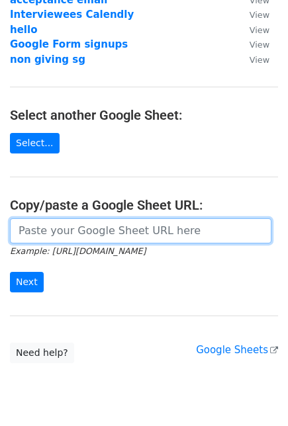  I want to click on a: Google Form signups, so click(69, 44).